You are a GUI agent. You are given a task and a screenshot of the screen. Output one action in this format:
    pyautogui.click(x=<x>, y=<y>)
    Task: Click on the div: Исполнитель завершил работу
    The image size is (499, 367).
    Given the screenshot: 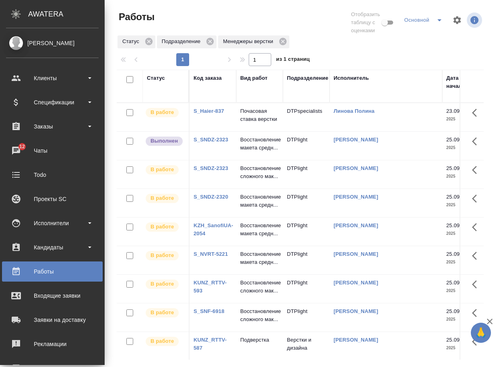 What is the action you would take?
    pyautogui.click(x=165, y=141)
    